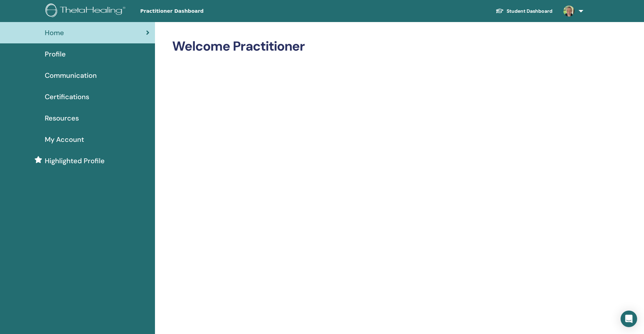 The height and width of the screenshot is (334, 644). What do you see at coordinates (500, 11) in the screenshot?
I see `img: graduation-cap-white.svg` at bounding box center [500, 11].